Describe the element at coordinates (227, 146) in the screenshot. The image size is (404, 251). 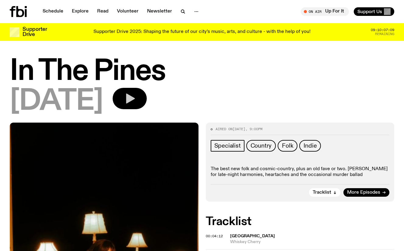
I see `a: Specialist` at that location.